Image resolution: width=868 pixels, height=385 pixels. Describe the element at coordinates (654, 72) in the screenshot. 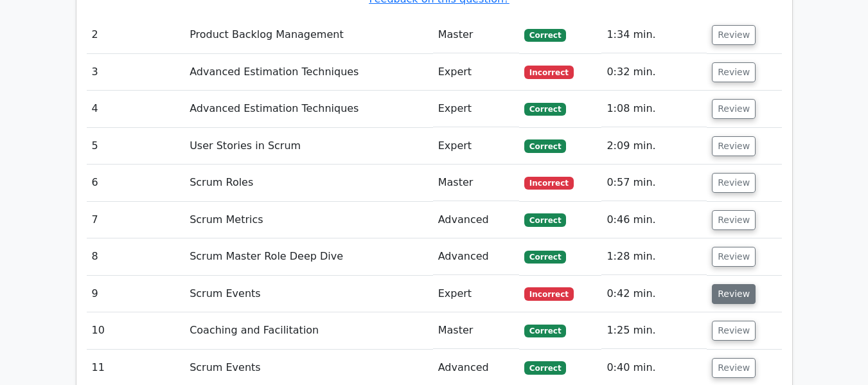

I see `td: 0:32 min.` at that location.